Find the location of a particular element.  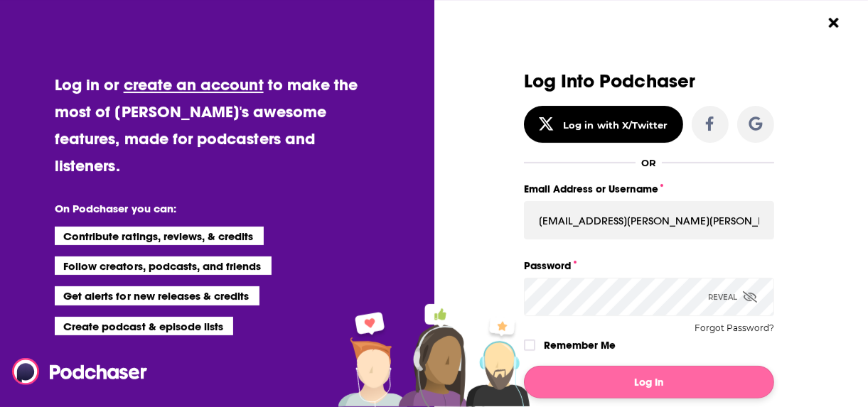

input: Email Address or Username is located at coordinates (649, 220).